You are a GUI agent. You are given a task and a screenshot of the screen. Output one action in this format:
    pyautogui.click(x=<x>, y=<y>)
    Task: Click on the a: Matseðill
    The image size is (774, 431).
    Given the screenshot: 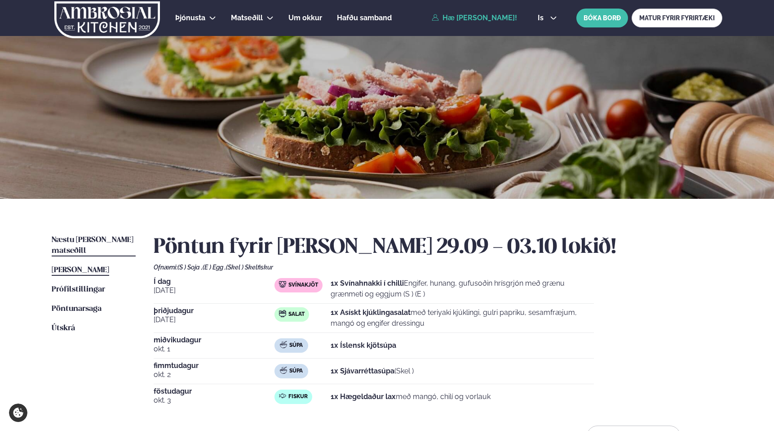 What is the action you would take?
    pyautogui.click(x=247, y=18)
    